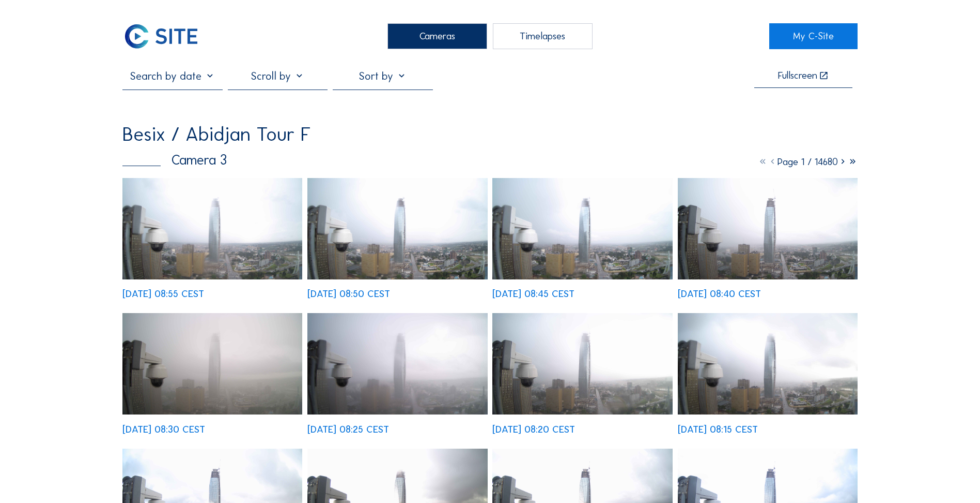 The height and width of the screenshot is (503, 980). What do you see at coordinates (437, 36) in the screenshot?
I see `div: Cameras` at bounding box center [437, 36].